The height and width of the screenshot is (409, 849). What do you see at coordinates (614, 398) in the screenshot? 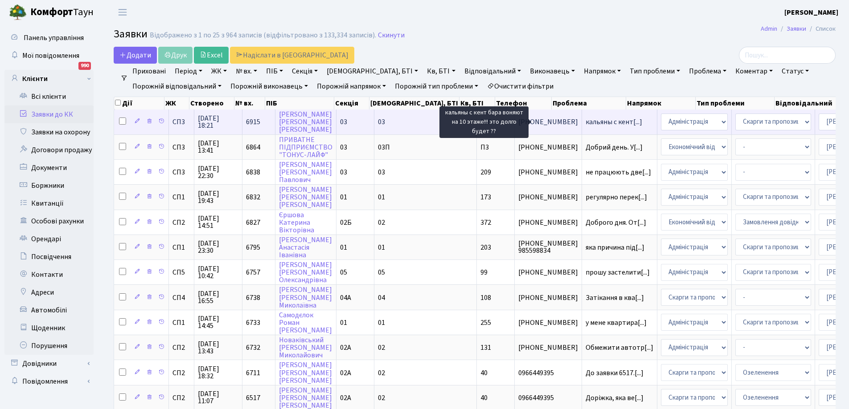
I see `span: Доріжка, яка ве[...]` at bounding box center [614, 398].